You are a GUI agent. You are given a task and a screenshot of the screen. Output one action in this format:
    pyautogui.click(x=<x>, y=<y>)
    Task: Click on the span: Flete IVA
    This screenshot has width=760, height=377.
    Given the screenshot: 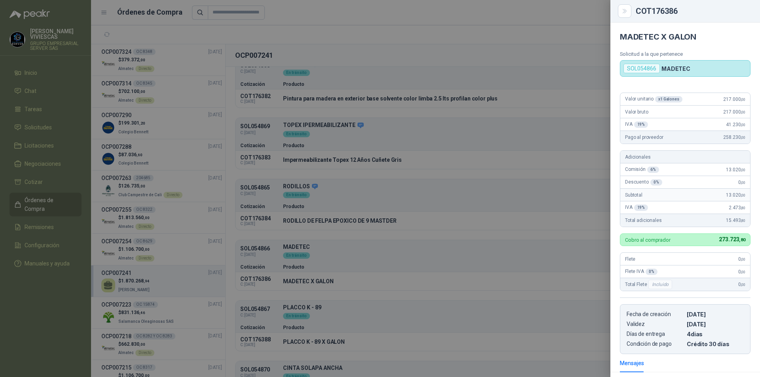 What is the action you would take?
    pyautogui.click(x=642, y=272)
    